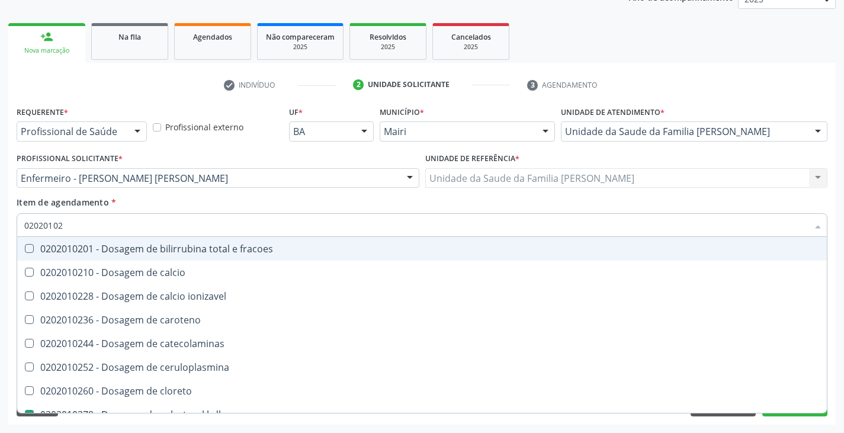  What do you see at coordinates (204, 127) in the screenshot?
I see `label: Profissional externo` at bounding box center [204, 127].